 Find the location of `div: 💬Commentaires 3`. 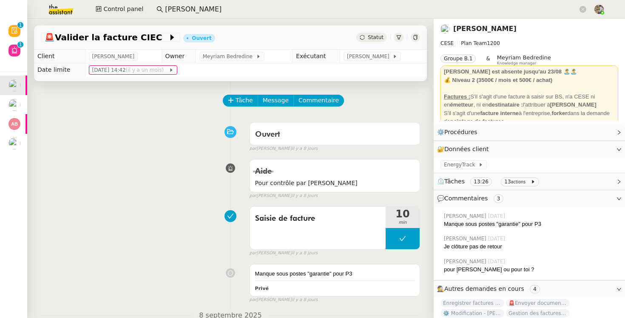

div: 💬Commentaires 3 is located at coordinates (529, 198).